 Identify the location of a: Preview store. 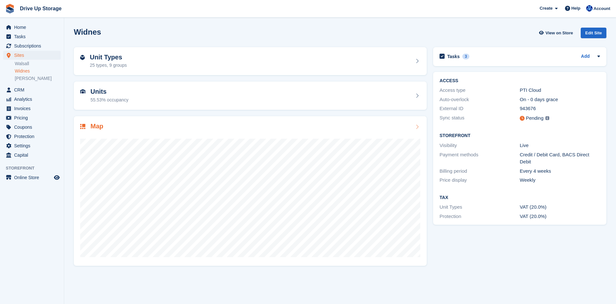
(57, 178).